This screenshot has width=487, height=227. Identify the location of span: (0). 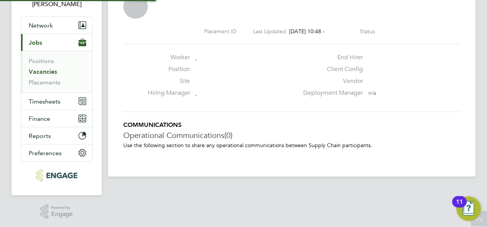
(228, 135).